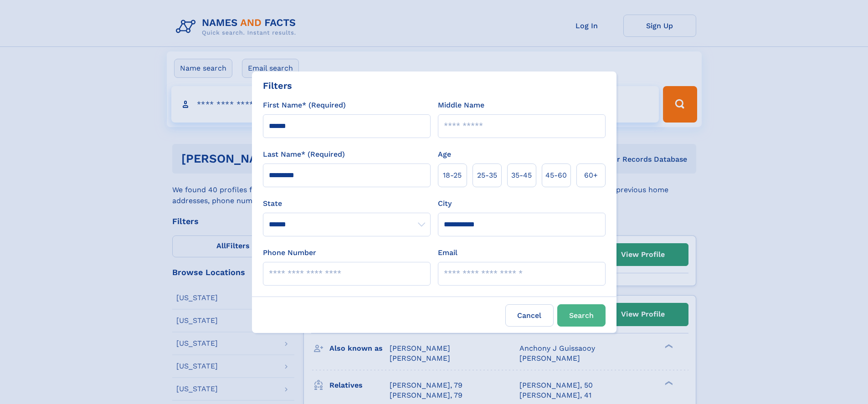  What do you see at coordinates (304, 154) in the screenshot?
I see `label: Last Name* (Required)` at bounding box center [304, 154].